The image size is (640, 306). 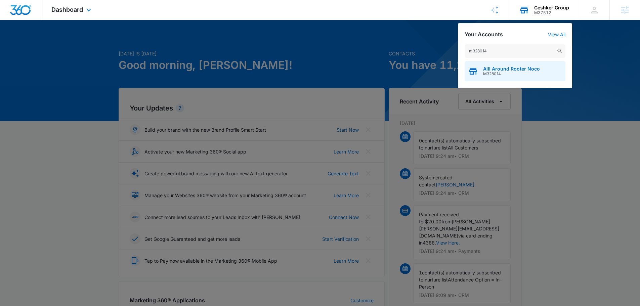 What do you see at coordinates (551, 13) in the screenshot?
I see `div: account id` at bounding box center [551, 13].